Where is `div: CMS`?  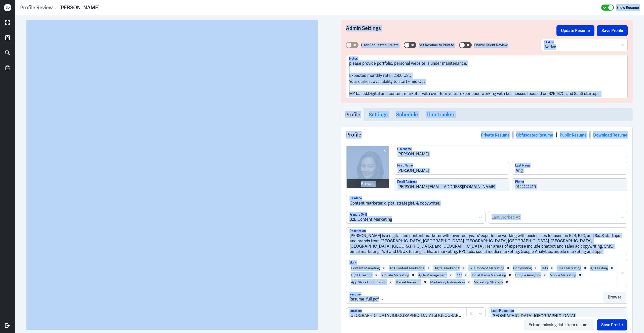 div: CMS is located at coordinates (544, 268).